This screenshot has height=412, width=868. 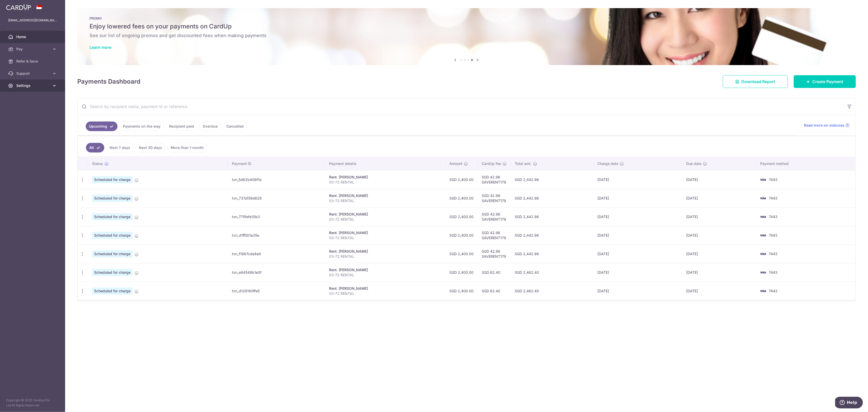 What do you see at coordinates (467, 27) in the screenshot?
I see `h5: Enjoy lowered fees on your payments on CardUp` at bounding box center [467, 27].